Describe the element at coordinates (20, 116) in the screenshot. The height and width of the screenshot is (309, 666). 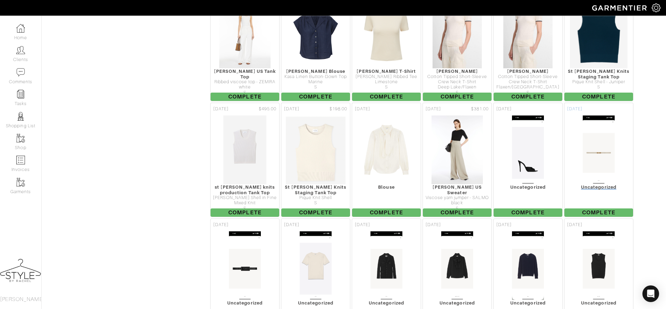
I see `img: stylists-icon-eb353228a002819b7ec25b43dbf5f0378dd9e0616d9560372ff212230b889e62.png` at that location.